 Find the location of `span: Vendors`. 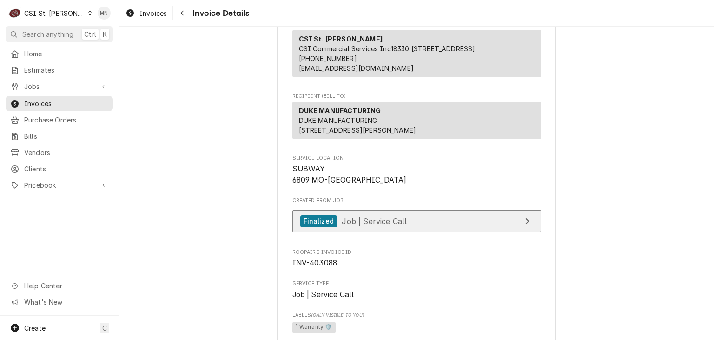

span: Vendors is located at coordinates (66, 152).